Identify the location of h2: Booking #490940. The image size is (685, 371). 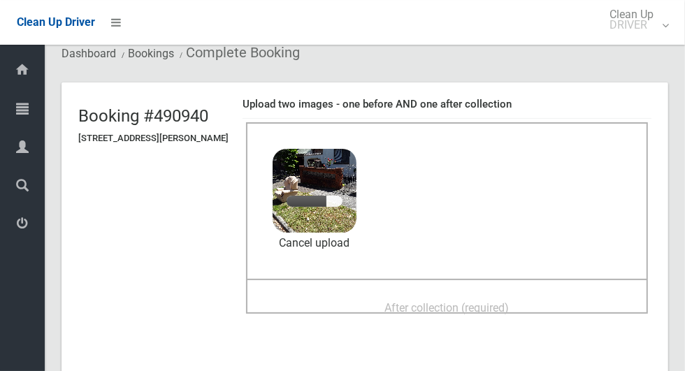
(153, 116).